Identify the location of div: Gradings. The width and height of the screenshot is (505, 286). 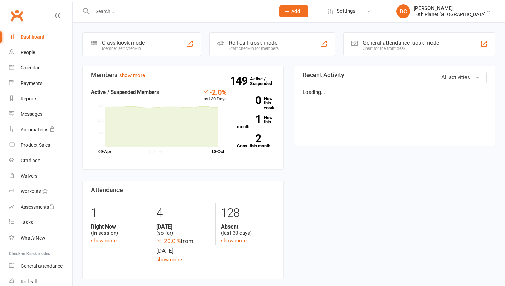
(30, 160).